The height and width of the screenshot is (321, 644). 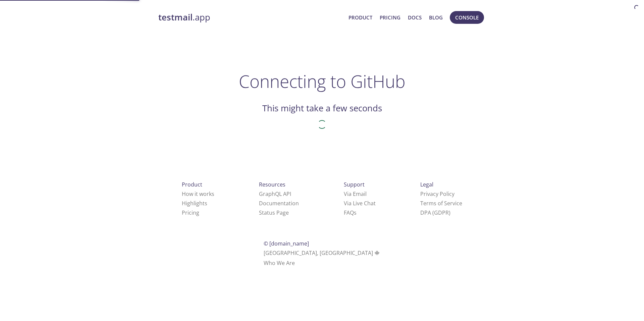 I want to click on span: Support, so click(x=354, y=184).